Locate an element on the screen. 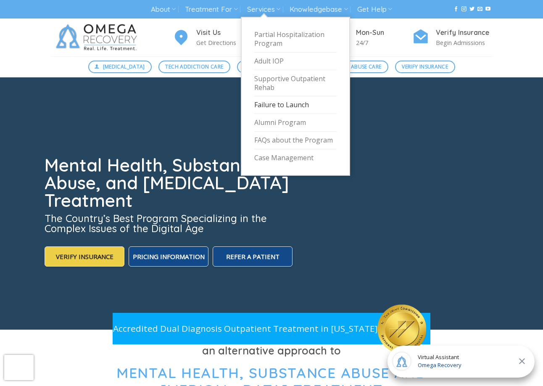  a: Mental Health Care is located at coordinates (271, 67).